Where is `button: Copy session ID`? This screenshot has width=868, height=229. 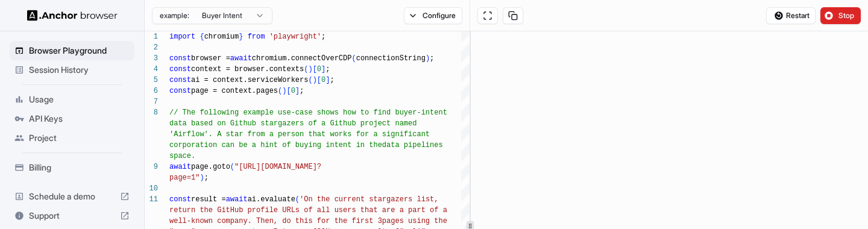 button: Copy session ID is located at coordinates (513, 15).